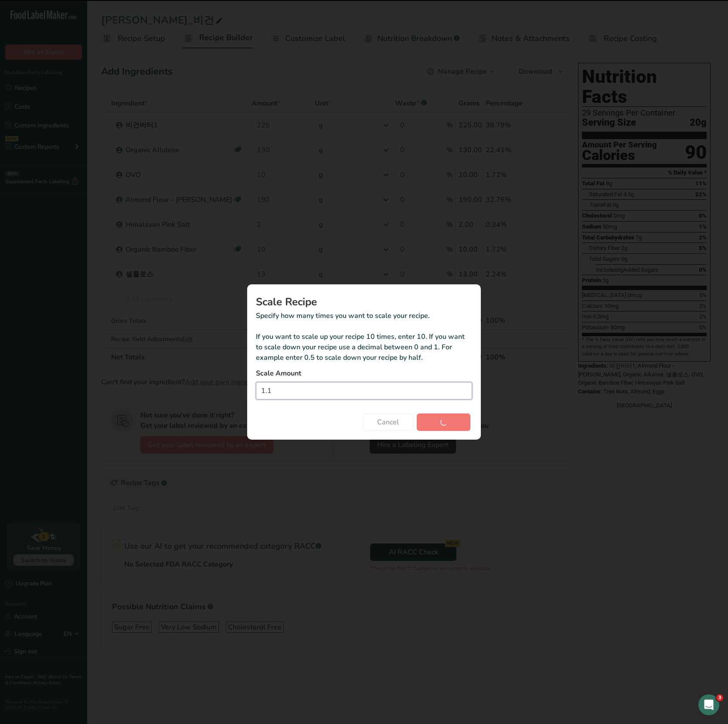  Describe the element at coordinates (388, 422) in the screenshot. I see `button: Cancel` at that location.